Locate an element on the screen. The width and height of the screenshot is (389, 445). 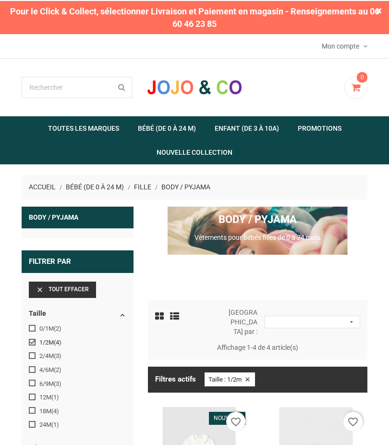
img: Jojo&Co : Vêtement bébé fille body et pyjama - Antibes is located at coordinates (258, 230).